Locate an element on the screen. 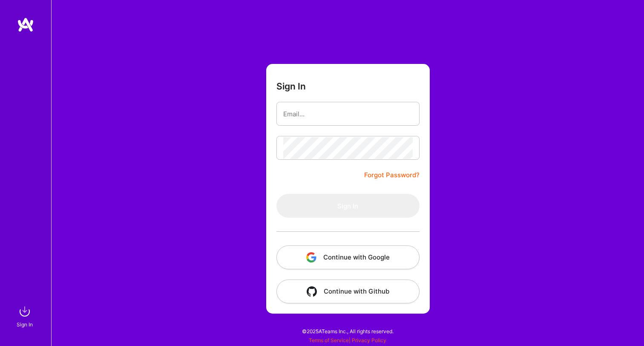 The width and height of the screenshot is (644, 346). button: Continue with Github is located at coordinates (348, 291).